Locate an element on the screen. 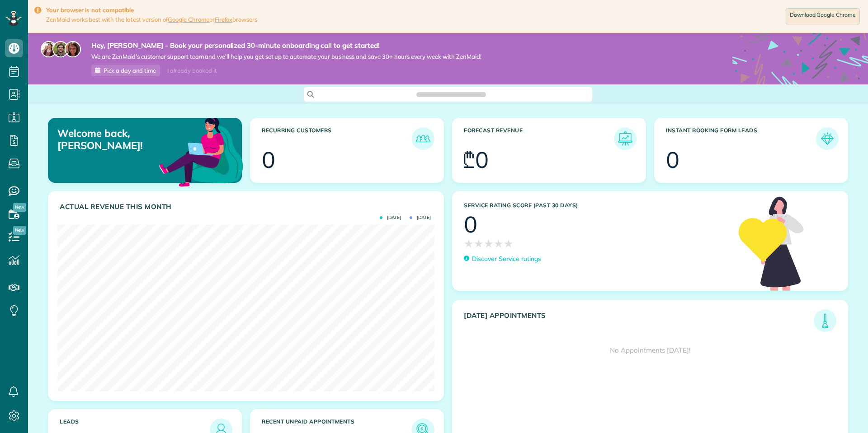 The width and height of the screenshot is (868, 433). h3: Service Rating score (past 30 days) is located at coordinates (596, 206).